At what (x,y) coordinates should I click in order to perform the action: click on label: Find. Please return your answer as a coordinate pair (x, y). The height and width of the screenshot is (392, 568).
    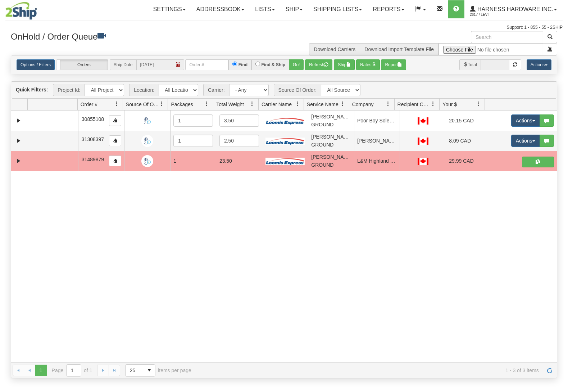
    Looking at the image, I should click on (243, 65).